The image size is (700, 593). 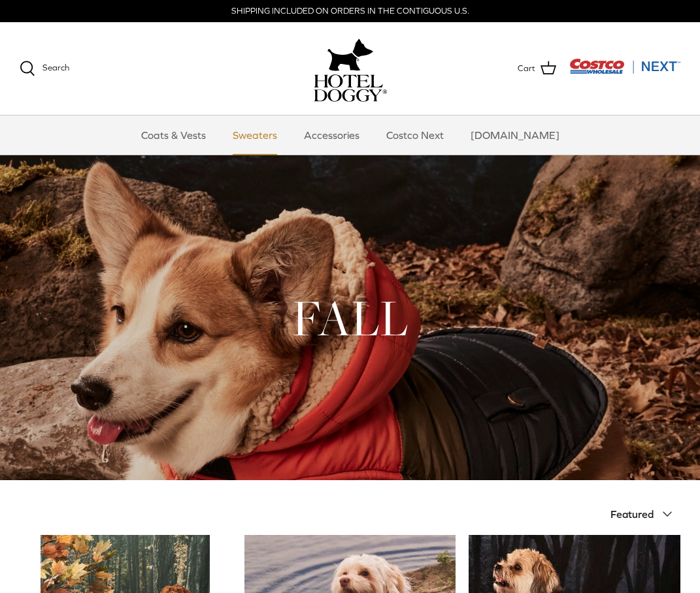 I want to click on span: Search, so click(x=56, y=67).